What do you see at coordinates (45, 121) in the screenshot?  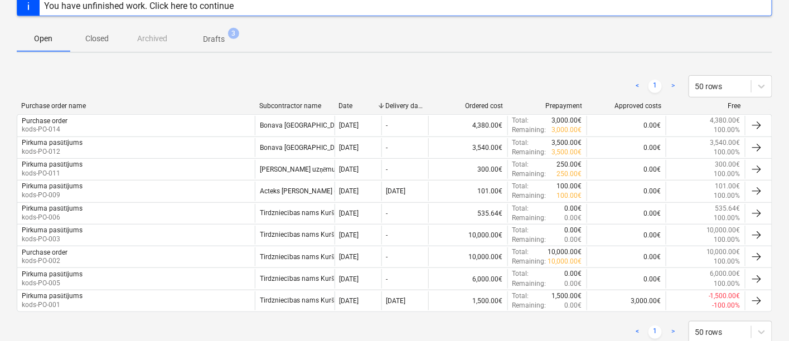 I see `div: Purchase order` at bounding box center [45, 121].